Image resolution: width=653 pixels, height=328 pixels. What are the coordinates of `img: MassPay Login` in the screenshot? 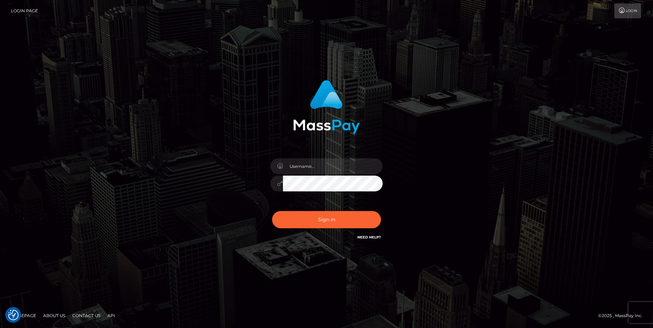 It's located at (326, 107).